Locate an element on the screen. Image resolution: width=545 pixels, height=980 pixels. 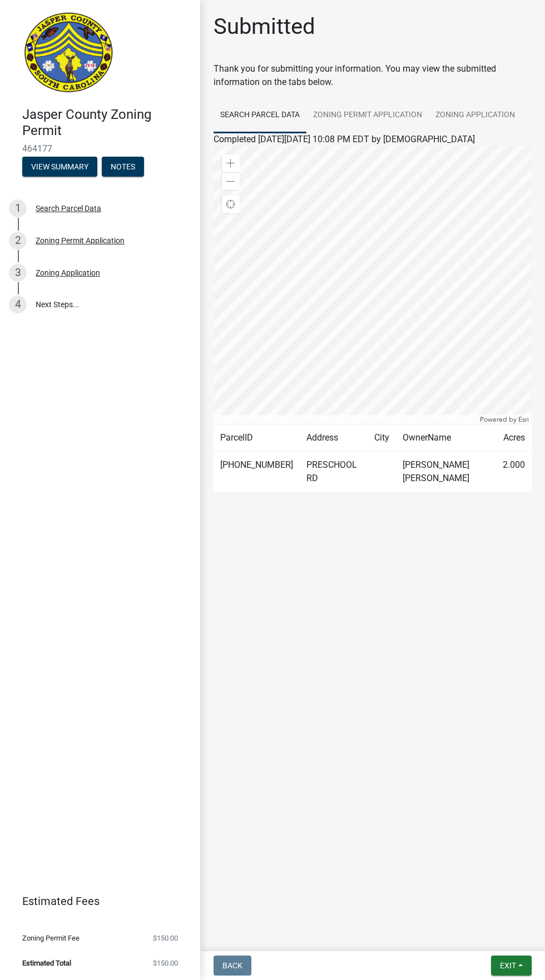
span: 464177 is located at coordinates (100, 148).